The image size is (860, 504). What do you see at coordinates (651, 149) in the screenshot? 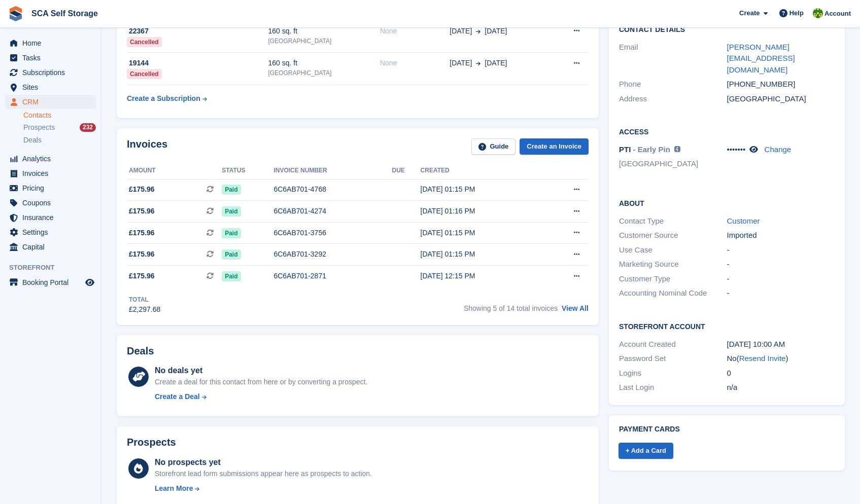
I see `span: - Early Pin` at bounding box center [651, 149].